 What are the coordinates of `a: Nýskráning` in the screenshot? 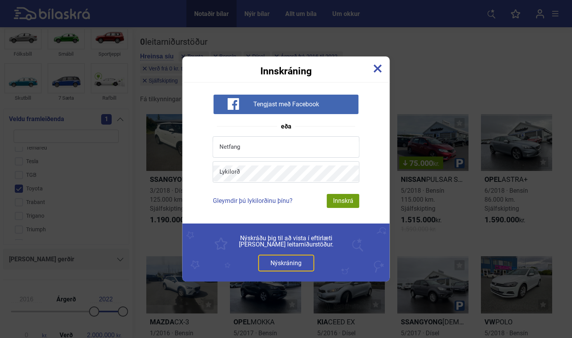 It's located at (286, 262).